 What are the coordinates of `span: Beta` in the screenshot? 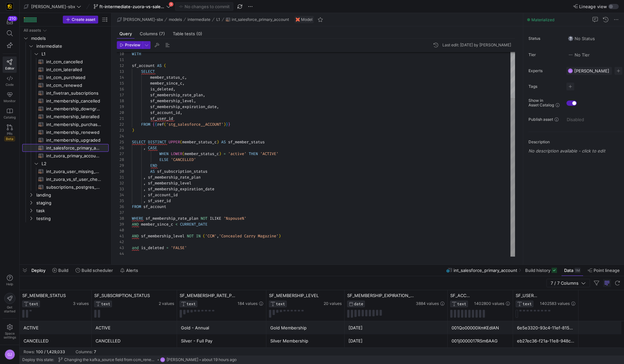 It's located at (10, 139).